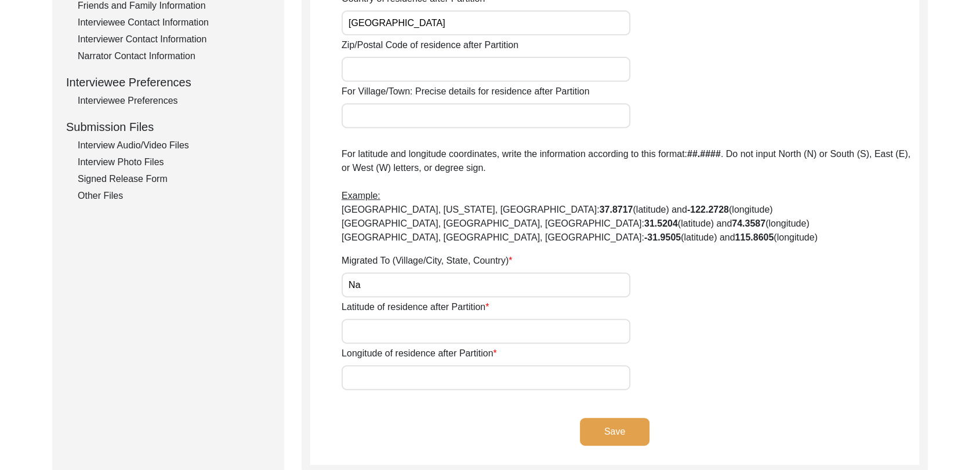 Image resolution: width=980 pixels, height=470 pixels. Describe the element at coordinates (615, 432) in the screenshot. I see `button: Save` at that location.